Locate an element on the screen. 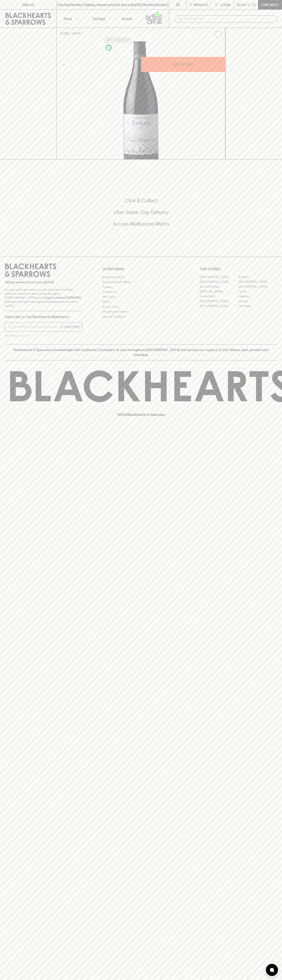  a: Braddon is located at coordinates (258, 277).